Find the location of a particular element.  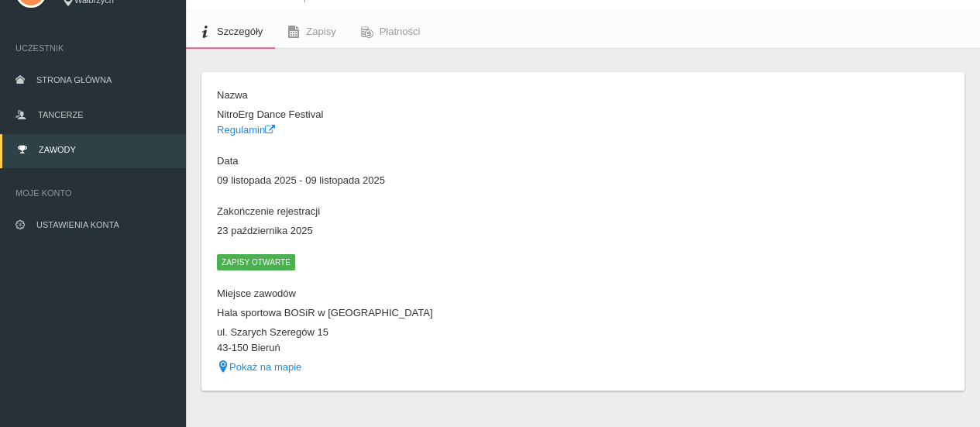

span: Strona główna is located at coordinates (73, 80).